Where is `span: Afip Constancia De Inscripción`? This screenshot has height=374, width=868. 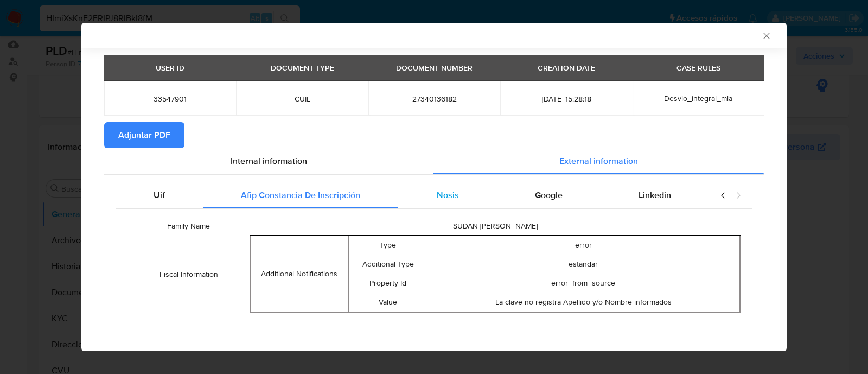 span: Afip Constancia De Inscripción is located at coordinates (301, 195).